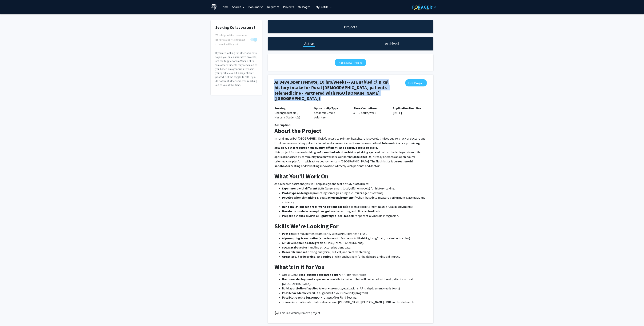  What do you see at coordinates (354, 188) in the screenshot?
I see `li: (large, small, local/offline models) for history-taking.` at bounding box center [354, 188].